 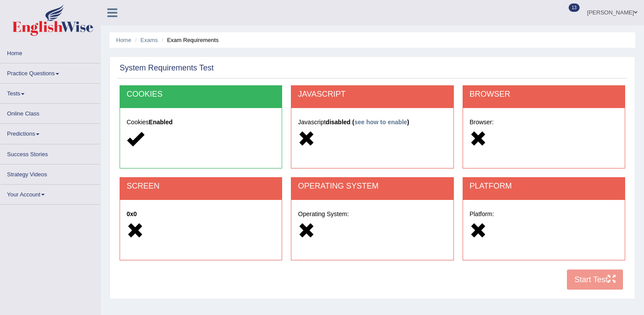 I want to click on h2: PLATFORM, so click(x=544, y=187).